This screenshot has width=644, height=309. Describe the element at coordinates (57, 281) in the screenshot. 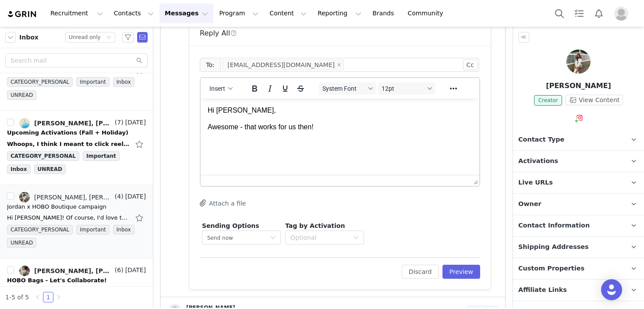

I see `div: HOBO Bags - Let's Collaborate!` at that location.